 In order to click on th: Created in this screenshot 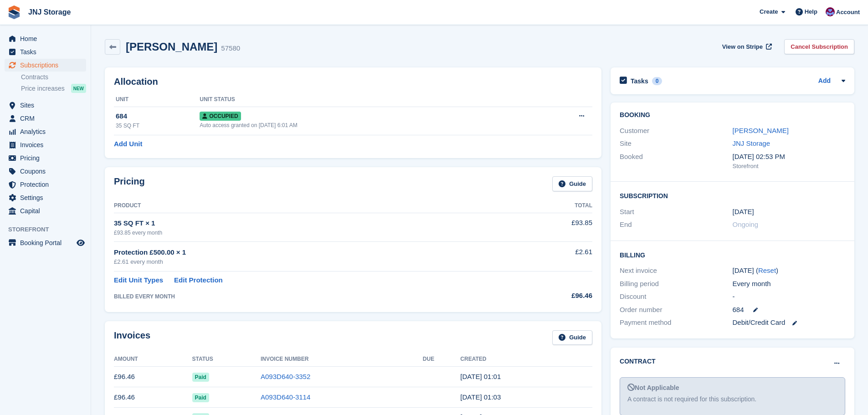, I will do `click(526, 359)`.